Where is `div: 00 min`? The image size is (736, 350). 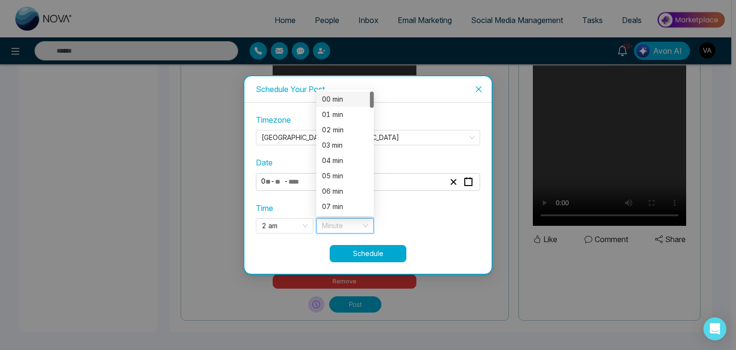
div: 00 min is located at coordinates (345, 99).